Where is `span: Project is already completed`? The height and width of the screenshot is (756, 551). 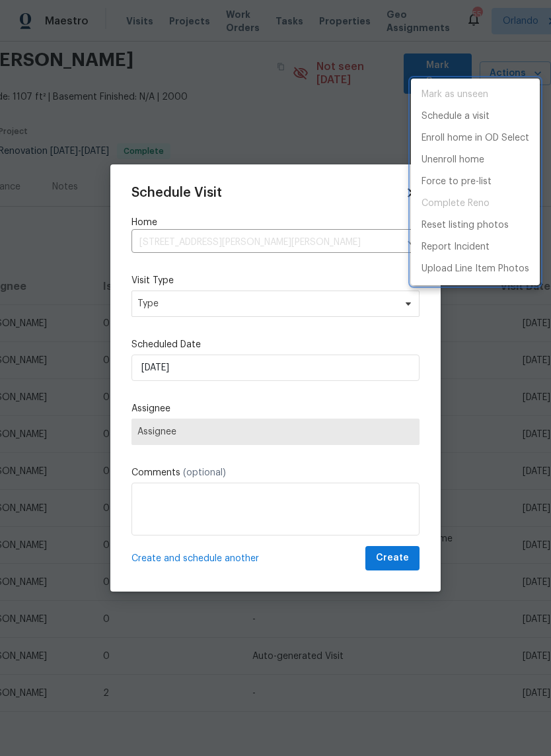 span: Project is already completed is located at coordinates (475, 203).